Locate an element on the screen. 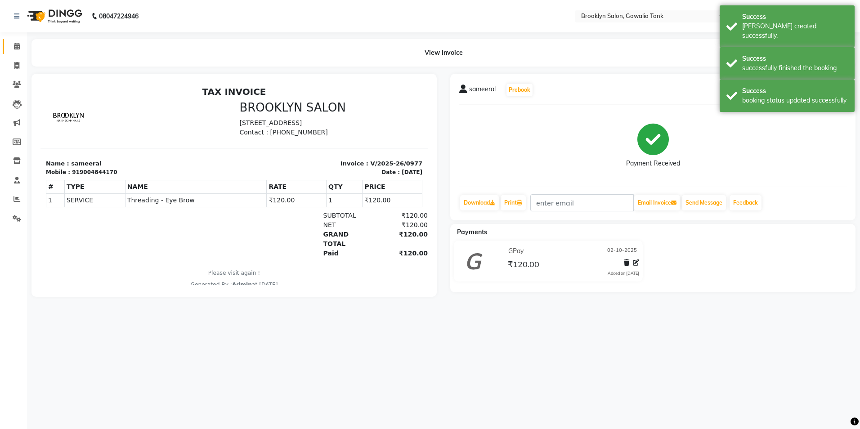 The height and width of the screenshot is (429, 860). b: 08047224946 is located at coordinates (119, 16).